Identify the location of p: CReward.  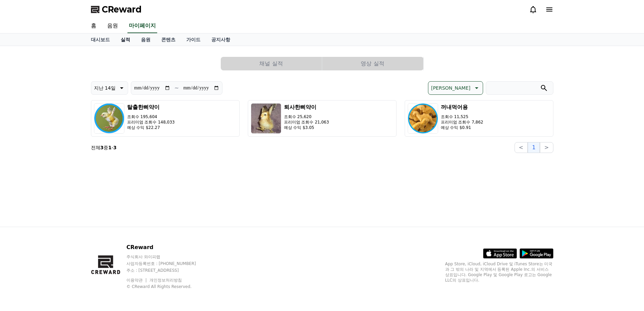
(168, 247).